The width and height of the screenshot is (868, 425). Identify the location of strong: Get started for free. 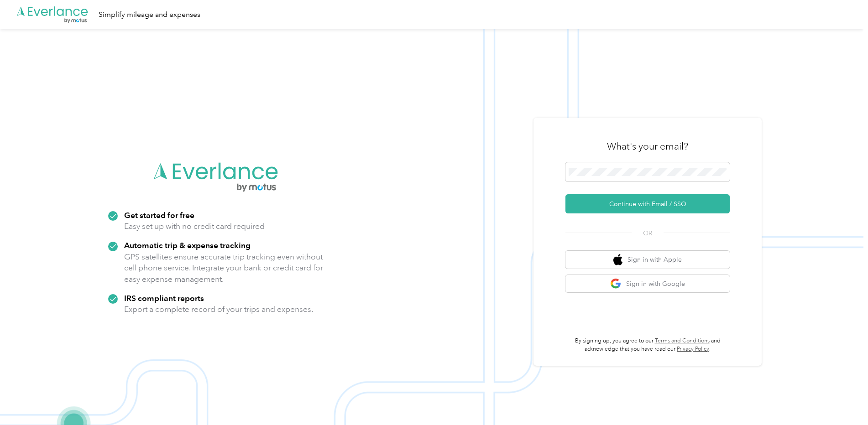
(159, 215).